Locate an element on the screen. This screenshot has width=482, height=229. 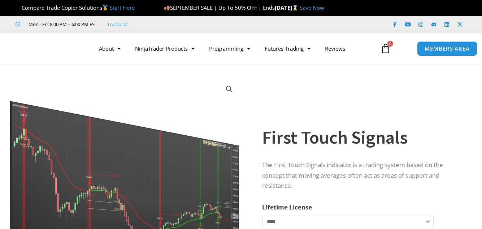
a: 0 is located at coordinates (386, 48).